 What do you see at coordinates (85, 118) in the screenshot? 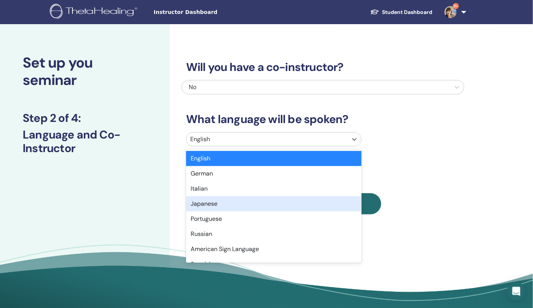
I see `h3: Step 2 of 4 :` at bounding box center [85, 118].